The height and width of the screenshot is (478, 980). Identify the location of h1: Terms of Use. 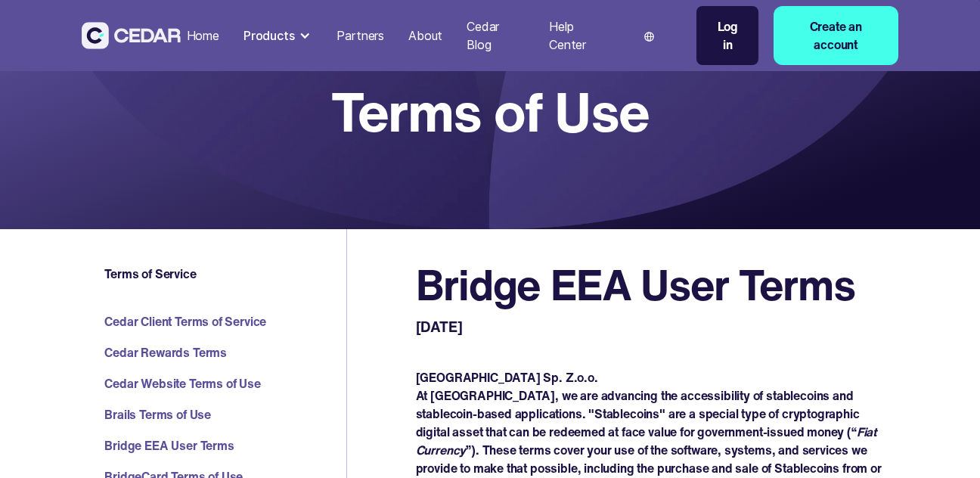
(490, 112).